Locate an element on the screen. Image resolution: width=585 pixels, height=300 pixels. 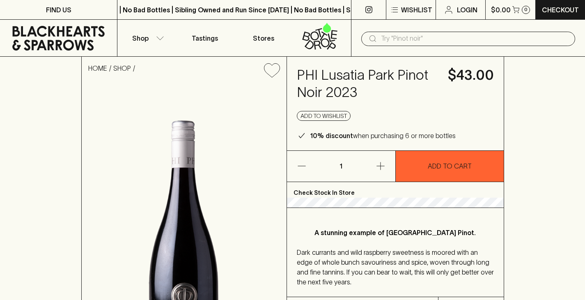
p: Login is located at coordinates (467, 10).